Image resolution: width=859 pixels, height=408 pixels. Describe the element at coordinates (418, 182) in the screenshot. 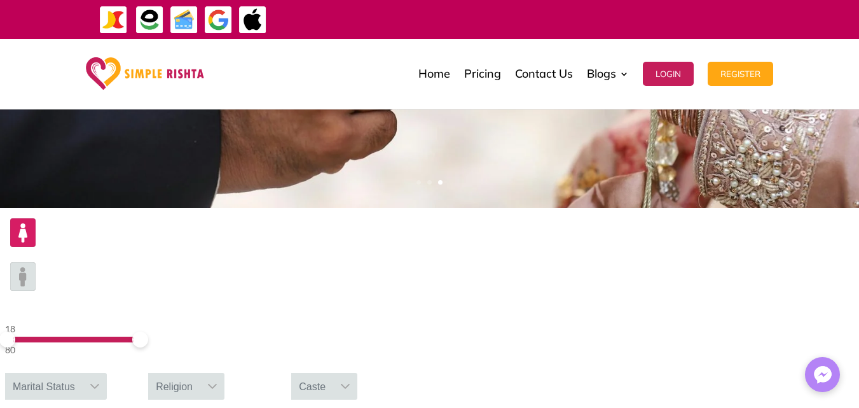

I see `a: 1` at that location.